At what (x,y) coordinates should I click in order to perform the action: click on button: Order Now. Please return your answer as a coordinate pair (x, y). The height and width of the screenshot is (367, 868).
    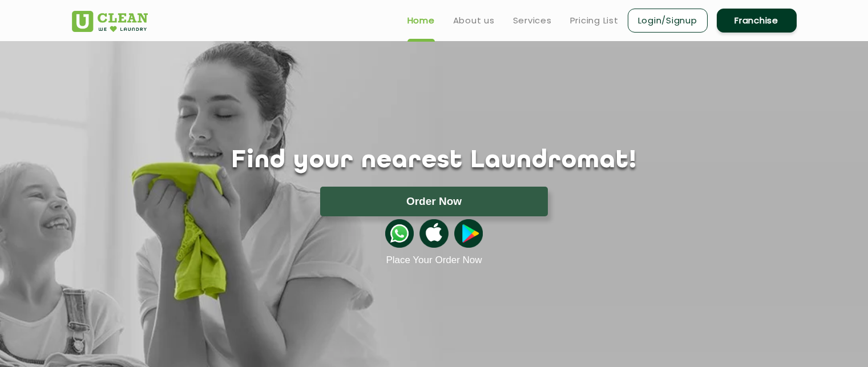
    Looking at the image, I should click on (434, 202).